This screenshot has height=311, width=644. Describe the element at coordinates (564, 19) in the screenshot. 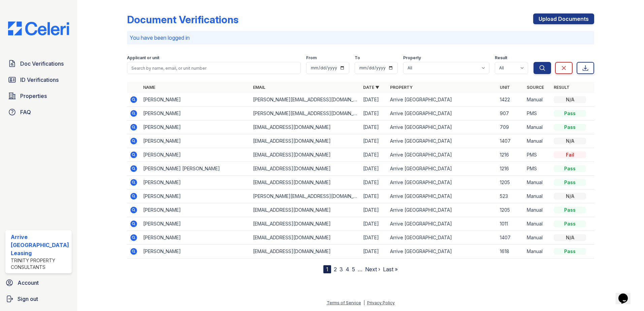

I see `a: Upload Documents` at that location.